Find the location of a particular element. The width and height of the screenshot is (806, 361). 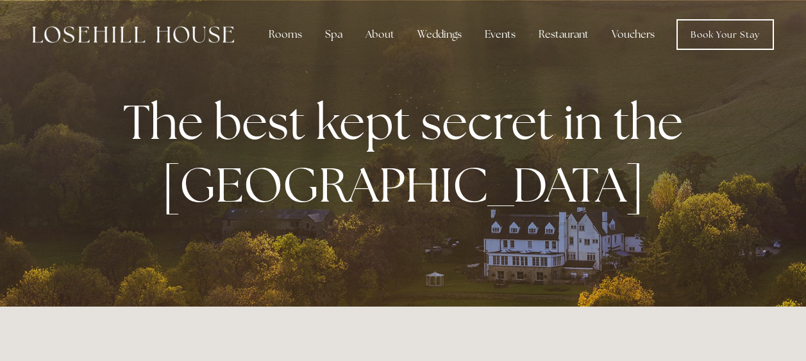

div: Rooms is located at coordinates (285, 35).